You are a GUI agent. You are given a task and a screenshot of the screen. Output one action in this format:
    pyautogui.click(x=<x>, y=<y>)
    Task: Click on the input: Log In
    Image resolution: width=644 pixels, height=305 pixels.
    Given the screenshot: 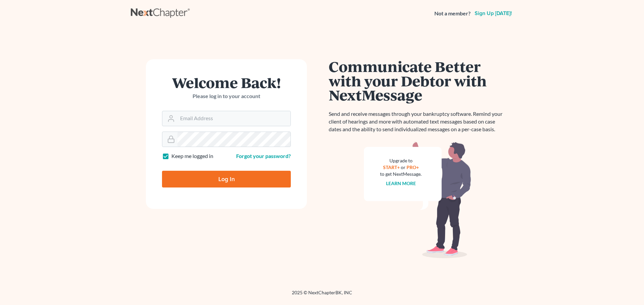 What is the action you would take?
    pyautogui.click(x=227, y=179)
    